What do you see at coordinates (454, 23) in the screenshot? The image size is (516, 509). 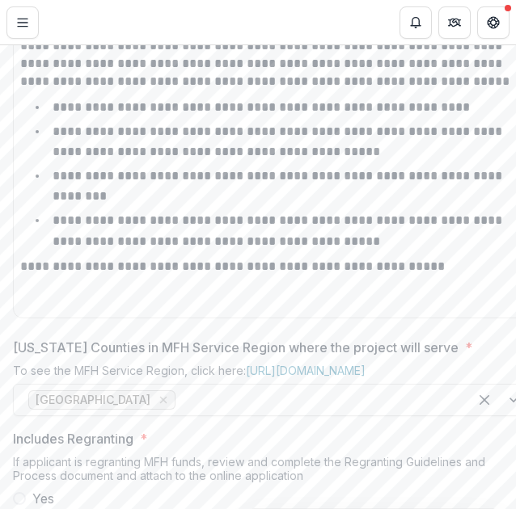 I see `button: Partners` at bounding box center [454, 23].